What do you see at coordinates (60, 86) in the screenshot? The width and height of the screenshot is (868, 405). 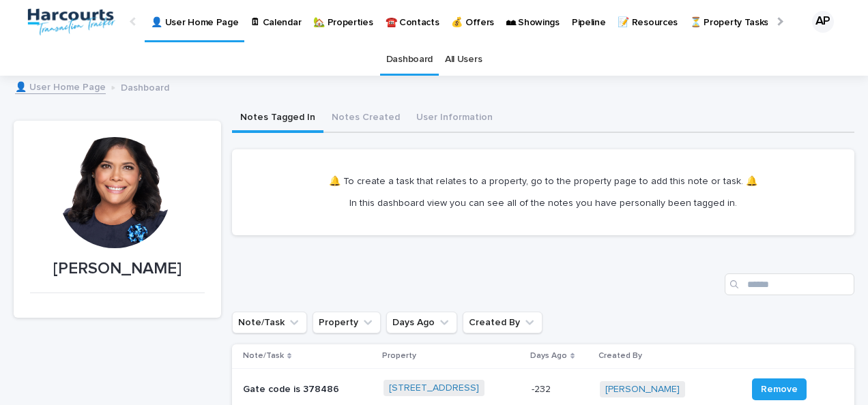 I see `a: 👤 User Home Page` at bounding box center [60, 86].